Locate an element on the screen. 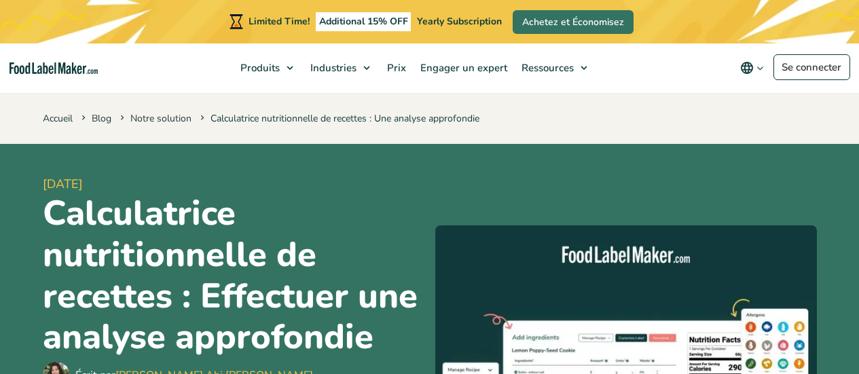 Image resolution: width=859 pixels, height=374 pixels. a: Food Label Maker homepage is located at coordinates (54, 68).